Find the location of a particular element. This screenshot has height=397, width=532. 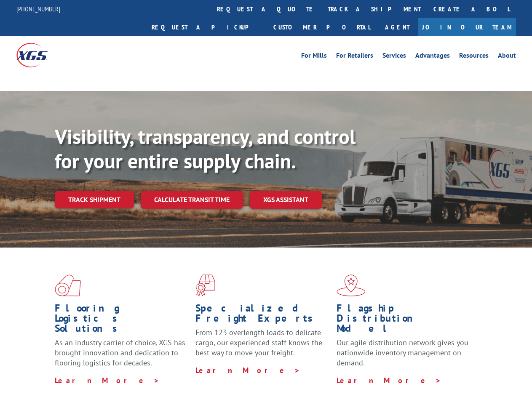

h1: Flagship Distribution Model is located at coordinates (403, 320).